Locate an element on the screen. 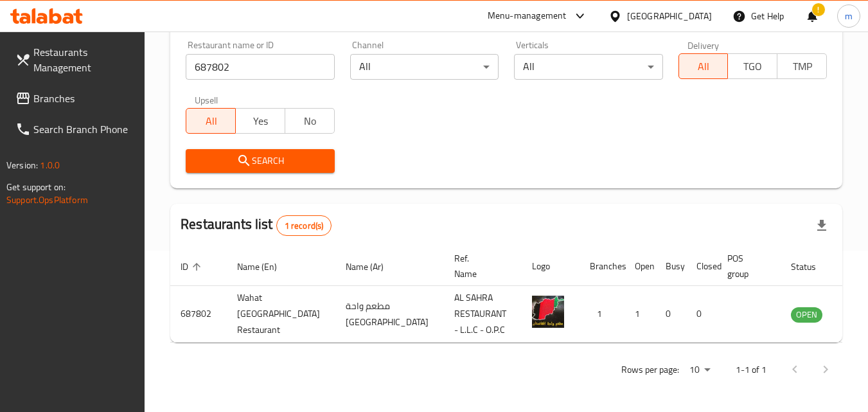 This screenshot has height=412, width=868. th: Closed is located at coordinates (702, 266).